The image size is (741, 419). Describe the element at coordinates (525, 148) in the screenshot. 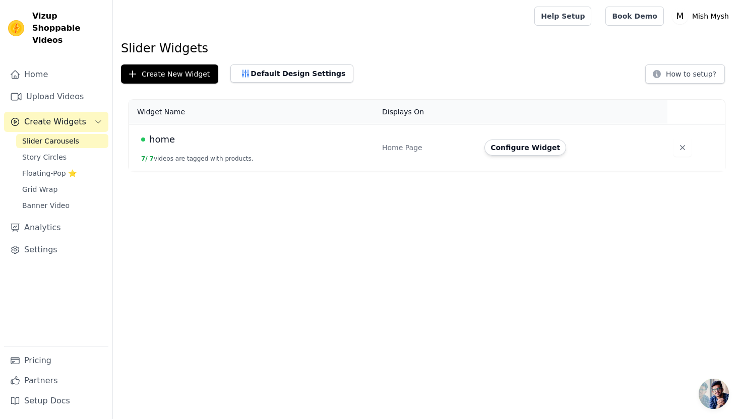

I see `button: Configure Widget` at that location.